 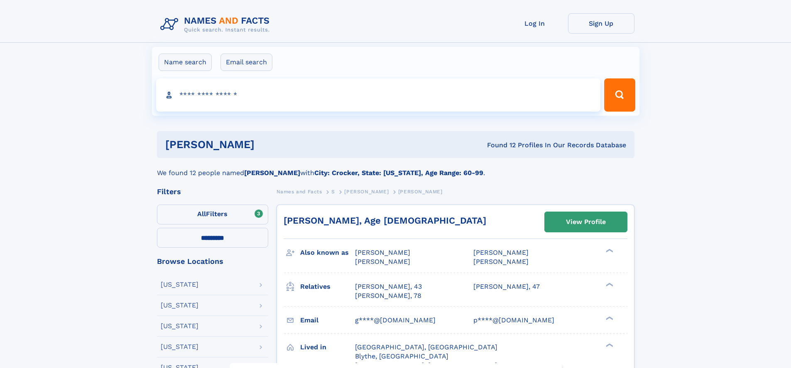 I want to click on a: View Profile, so click(x=586, y=222).